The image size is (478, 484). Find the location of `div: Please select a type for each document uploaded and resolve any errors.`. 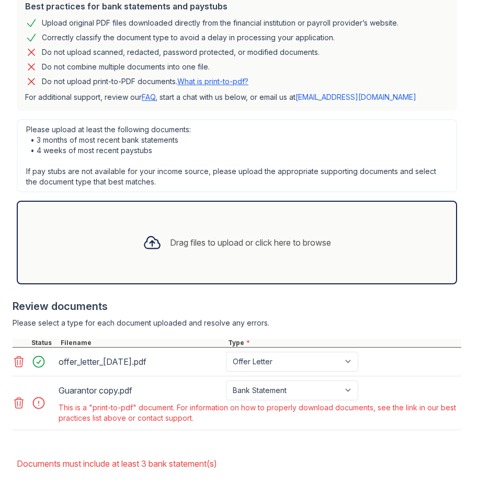

div: Please select a type for each document uploaded and resolve any errors. is located at coordinates (237, 323).